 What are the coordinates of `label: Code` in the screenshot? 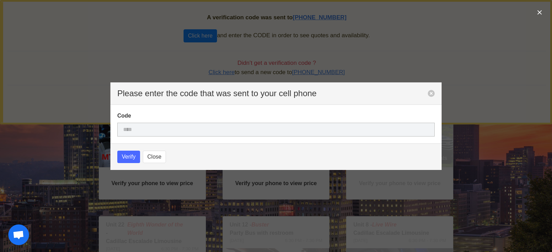 It's located at (276, 116).